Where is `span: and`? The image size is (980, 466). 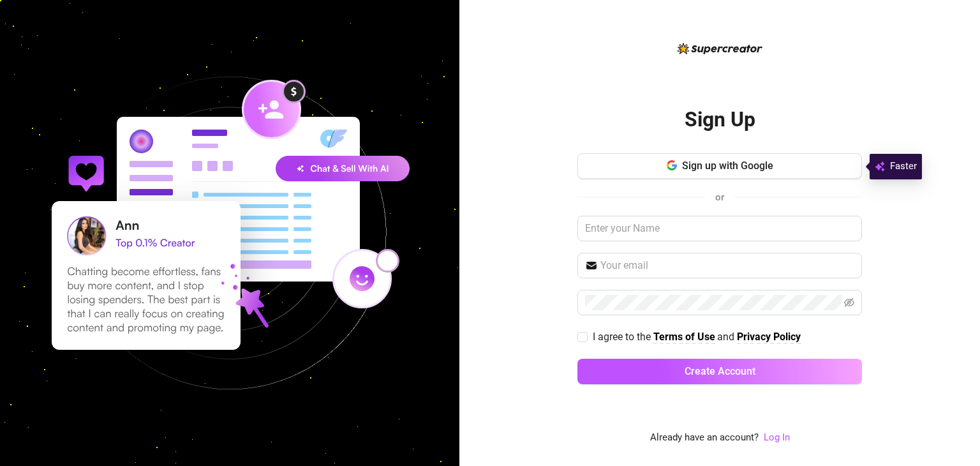 span: and is located at coordinates (727, 337).